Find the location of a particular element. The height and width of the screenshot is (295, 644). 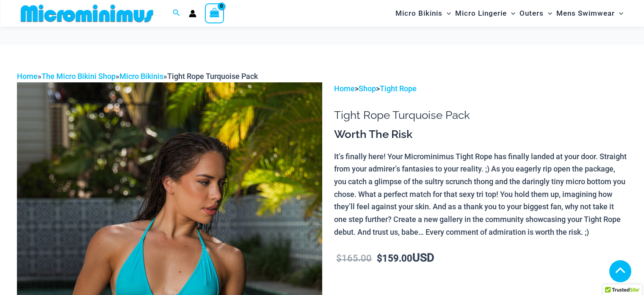

img: MM SHOP LOGO FLAT is located at coordinates (87, 13).